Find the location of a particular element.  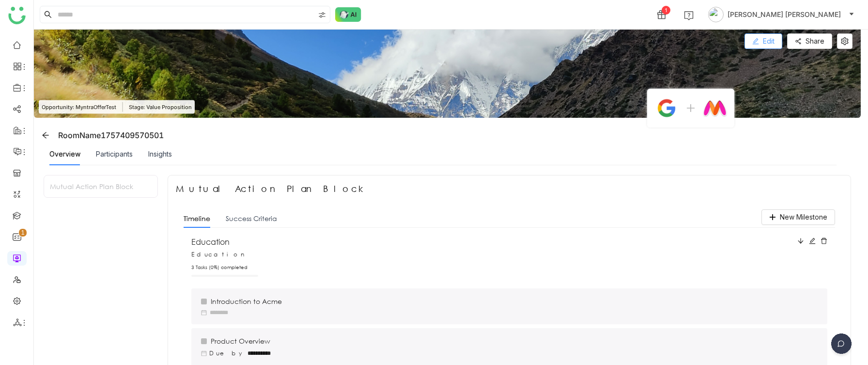

div: 3 Tasks (0%) completed is located at coordinates (509, 267).